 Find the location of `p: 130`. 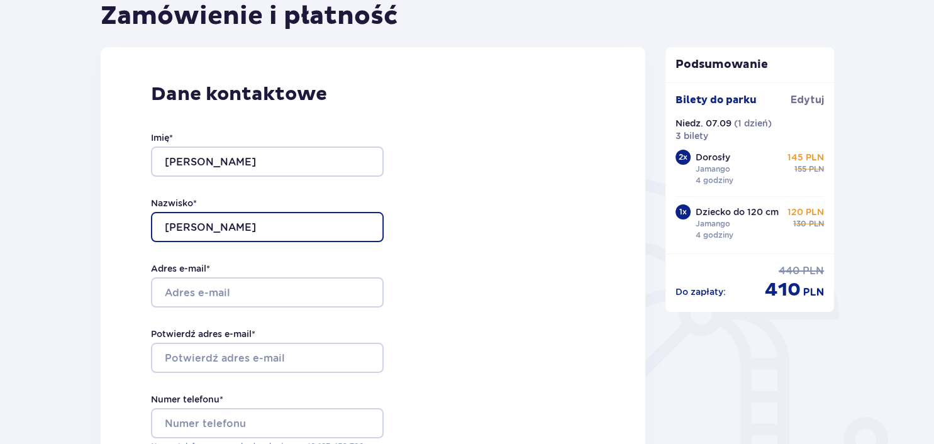

p: 130 is located at coordinates (799, 224).